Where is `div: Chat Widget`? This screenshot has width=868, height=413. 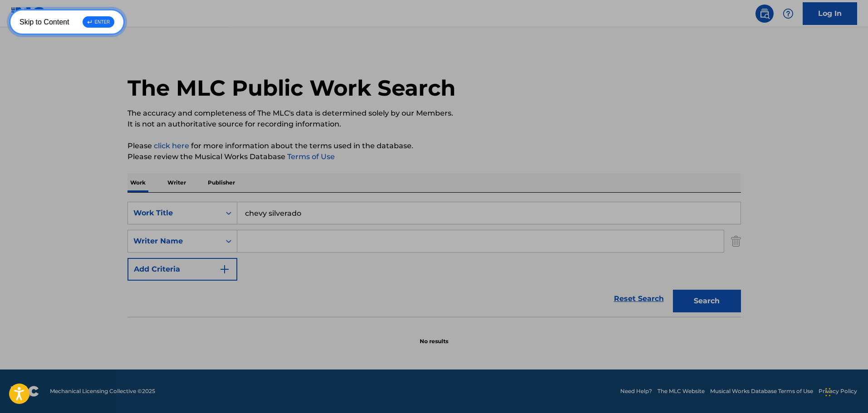 div: Chat Widget is located at coordinates (846, 391).